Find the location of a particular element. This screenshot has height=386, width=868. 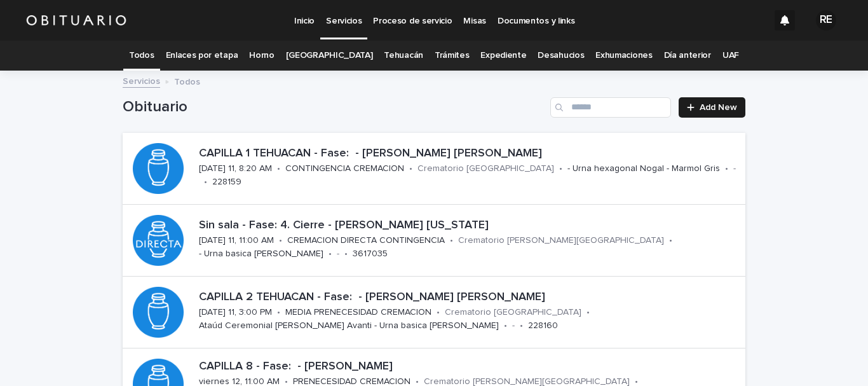

a: Servicios is located at coordinates (141, 80).